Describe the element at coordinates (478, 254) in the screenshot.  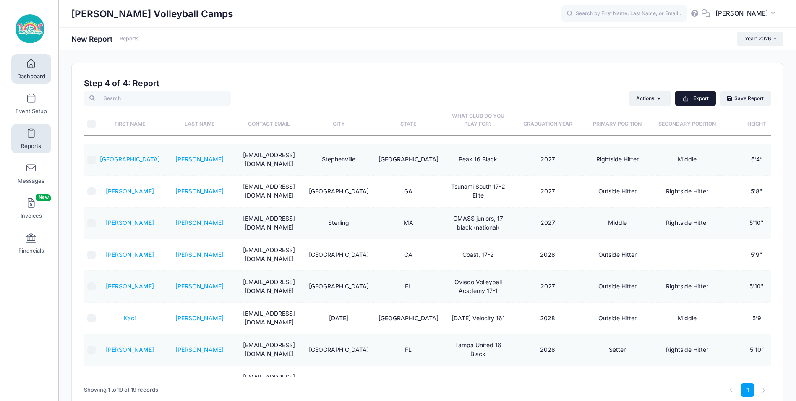
I see `td: Coast, 17-2` at that location.